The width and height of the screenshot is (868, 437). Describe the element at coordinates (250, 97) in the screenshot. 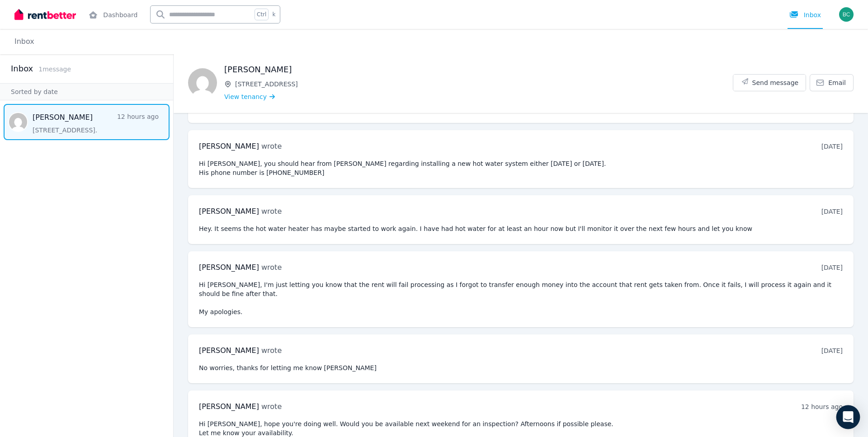

I see `a: View tenancy` at that location.